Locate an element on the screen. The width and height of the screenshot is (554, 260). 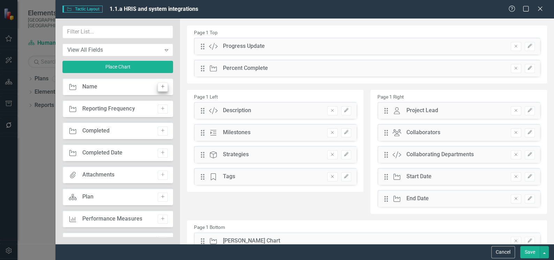
div: Completed is located at coordinates (96, 131).